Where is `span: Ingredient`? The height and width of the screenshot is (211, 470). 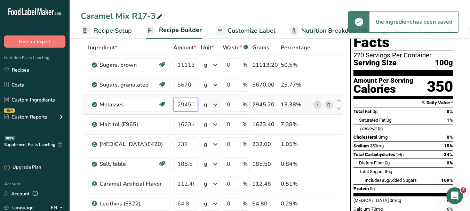
span: Ingredient is located at coordinates (103, 48).